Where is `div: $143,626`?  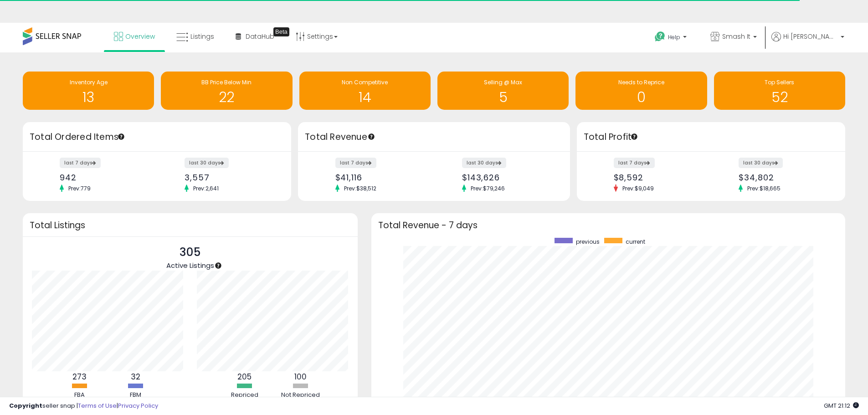 div: $143,626 is located at coordinates (509, 177).